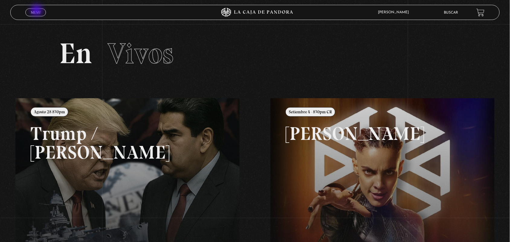  What do you see at coordinates (36, 12) in the screenshot?
I see `span: Menu` at bounding box center [36, 12].